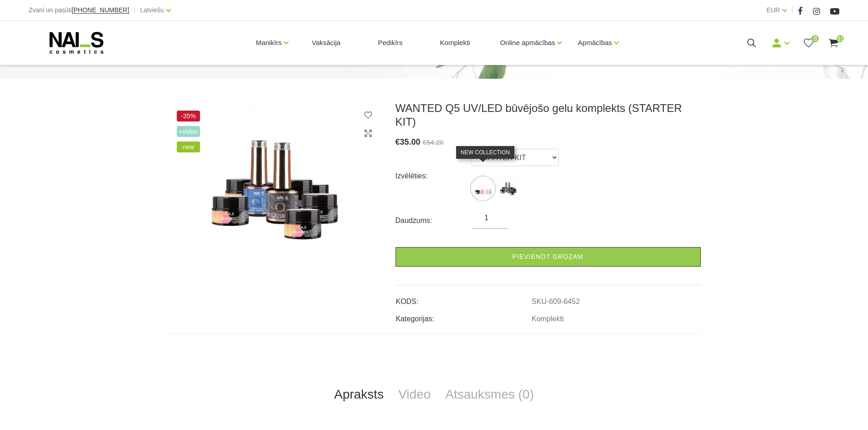 The image size is (868, 430). I want to click on a: Video, so click(414, 395).